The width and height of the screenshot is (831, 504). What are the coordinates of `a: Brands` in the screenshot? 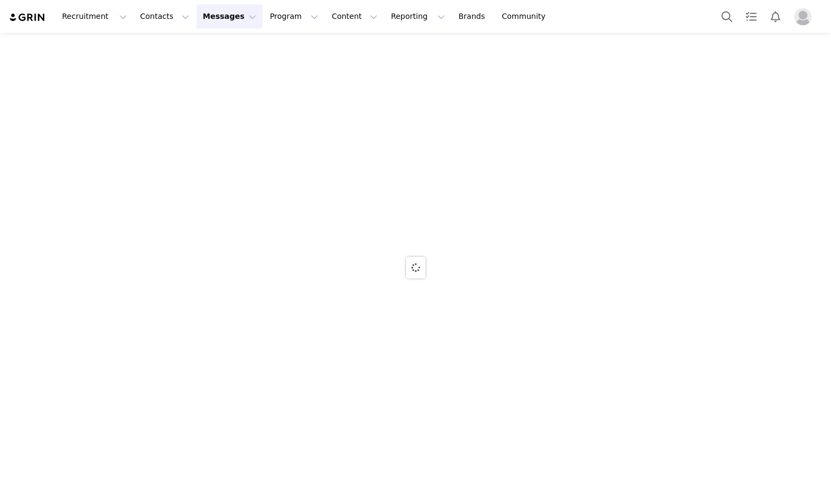 It's located at (473, 16).